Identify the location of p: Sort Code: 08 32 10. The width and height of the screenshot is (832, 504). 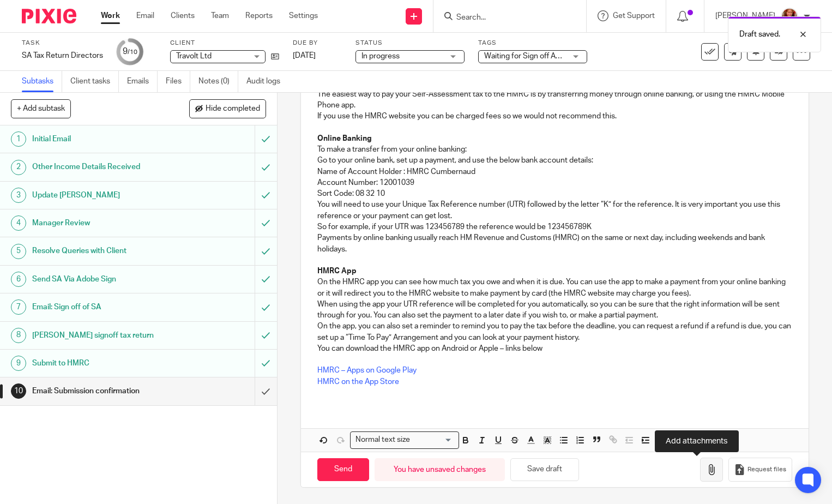
(554, 194).